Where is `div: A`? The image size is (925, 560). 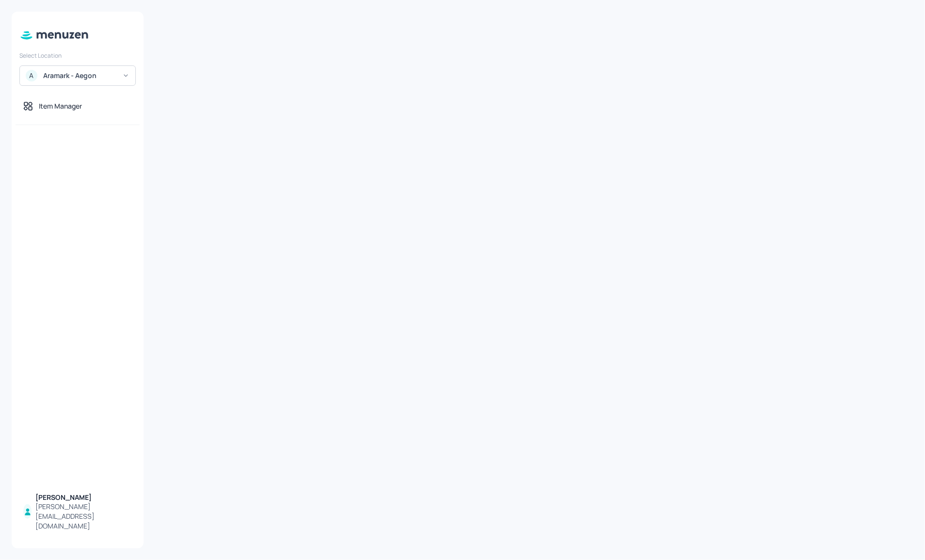 div: A is located at coordinates (32, 75).